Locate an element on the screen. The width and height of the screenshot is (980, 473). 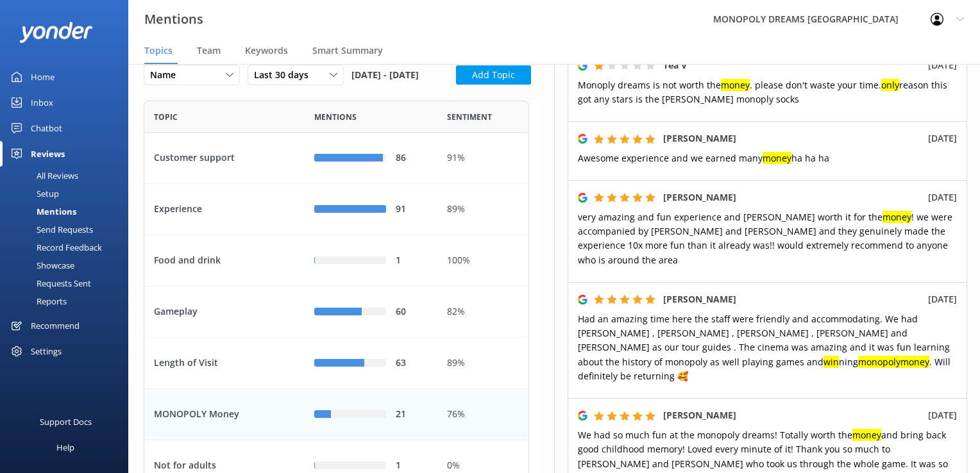
div: 91% is located at coordinates (483, 158).